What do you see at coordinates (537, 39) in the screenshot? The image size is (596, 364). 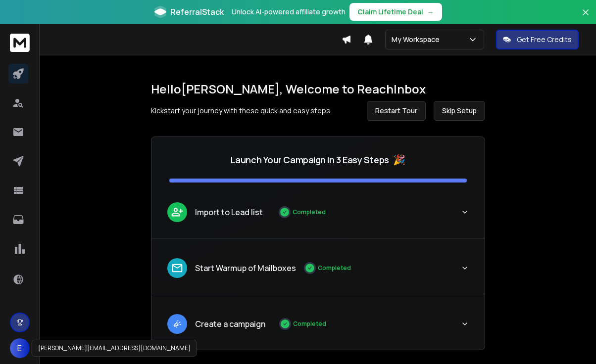 I see `button: Get Free Credits` at bounding box center [537, 39].